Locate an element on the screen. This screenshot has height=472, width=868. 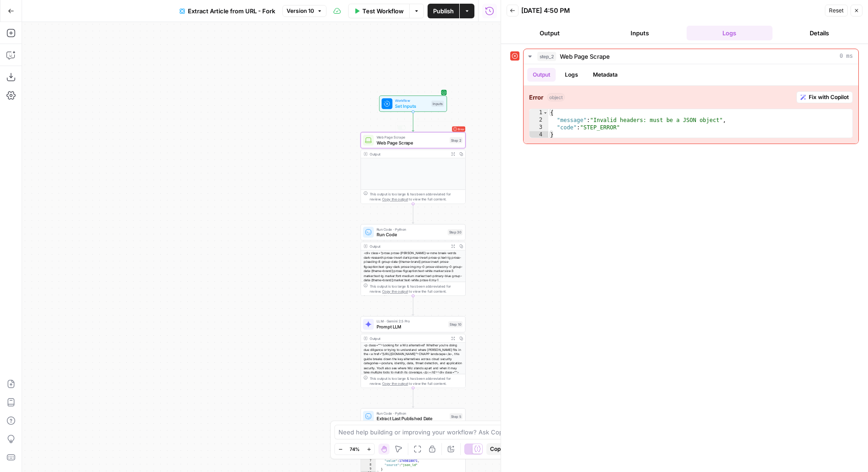
div: 0 ms is located at coordinates (691, 104).